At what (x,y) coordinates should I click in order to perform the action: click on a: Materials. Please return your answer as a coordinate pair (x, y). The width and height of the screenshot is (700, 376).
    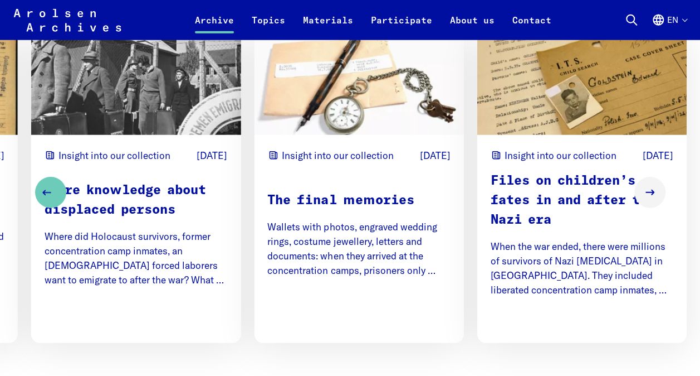
    Looking at the image, I should click on (328, 27).